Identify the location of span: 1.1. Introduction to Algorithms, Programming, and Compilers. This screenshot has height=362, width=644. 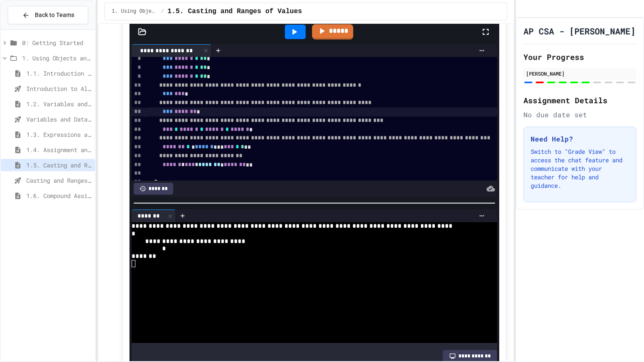
(59, 73).